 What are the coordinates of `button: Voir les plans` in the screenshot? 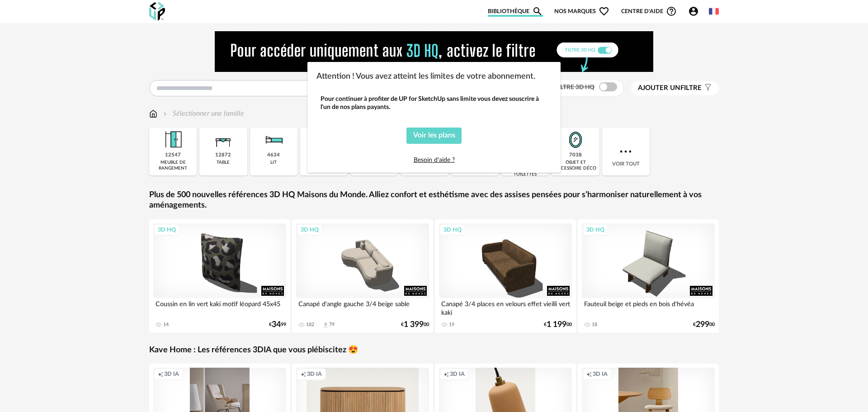 It's located at (434, 136).